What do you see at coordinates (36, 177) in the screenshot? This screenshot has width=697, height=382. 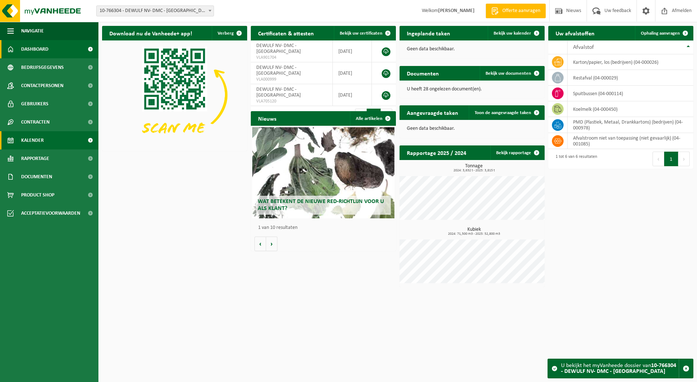 I see `span: Documenten` at bounding box center [36, 177].